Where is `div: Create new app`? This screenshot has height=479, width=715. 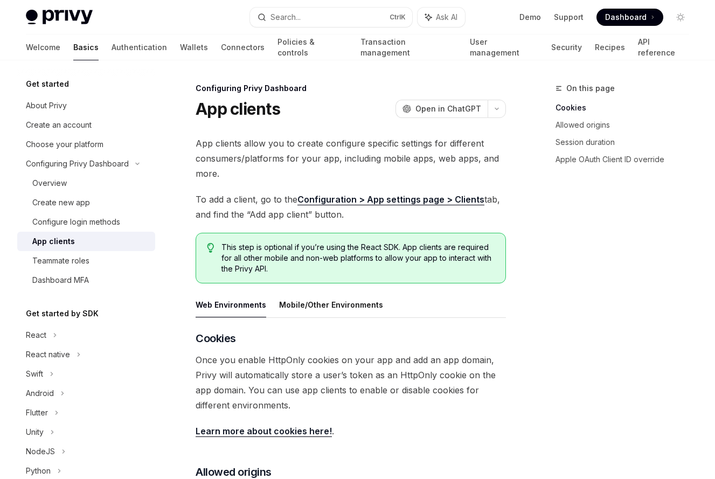 div: Create new app is located at coordinates (61, 203).